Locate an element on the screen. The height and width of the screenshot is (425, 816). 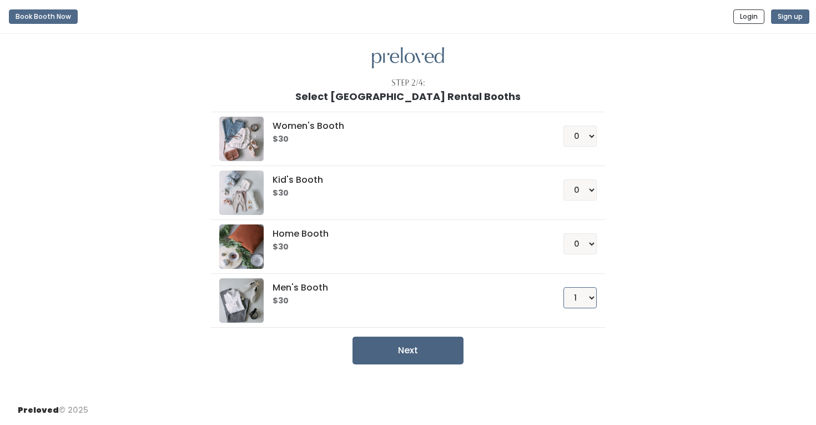
div: © 2025 is located at coordinates (53, 405).